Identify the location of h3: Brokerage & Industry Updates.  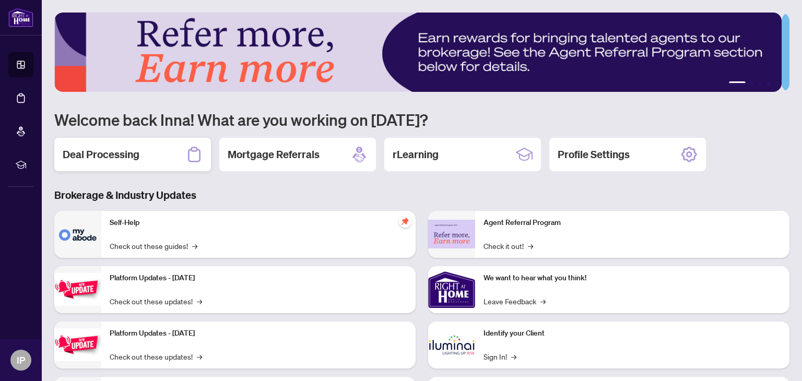
(422, 195).